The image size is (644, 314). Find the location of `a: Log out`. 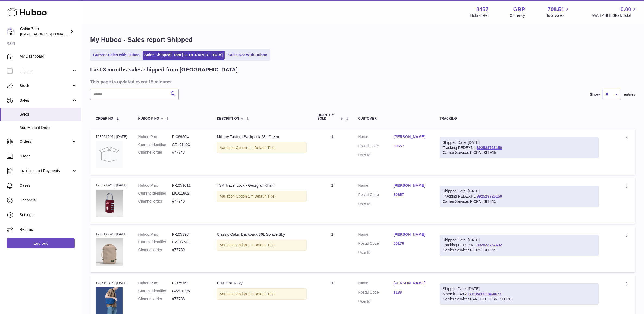

a: Log out is located at coordinates (41, 243).